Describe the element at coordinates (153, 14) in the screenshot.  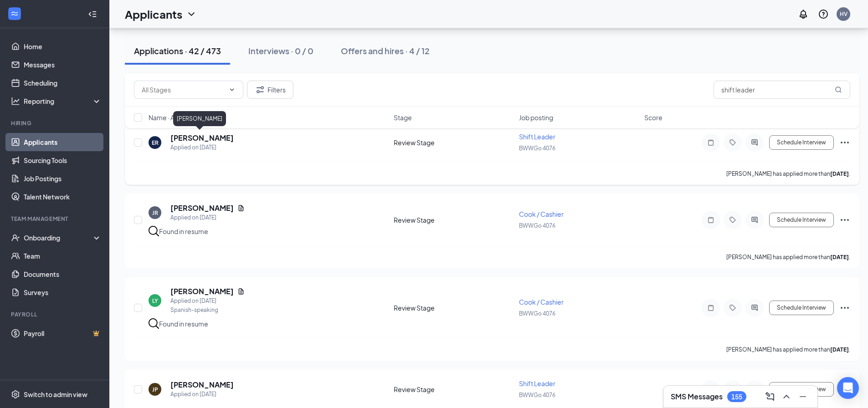
I see `h1: Applicants` at that location.